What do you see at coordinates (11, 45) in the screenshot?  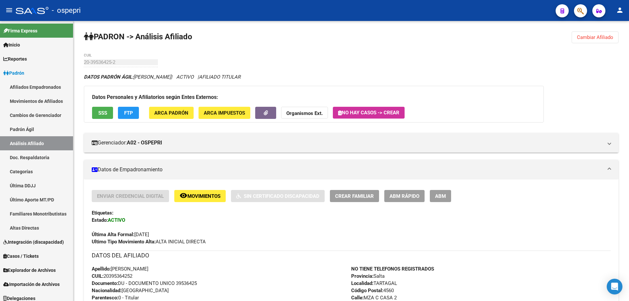 I see `span: Inicio` at bounding box center [11, 45].